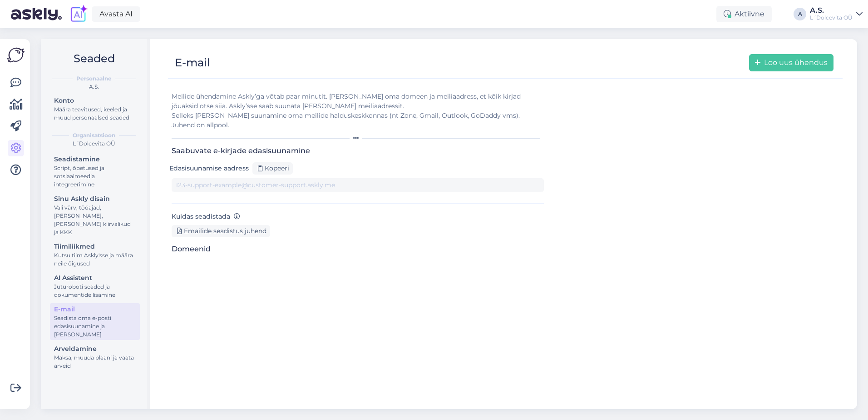 The height and width of the screenshot is (420, 868). I want to click on div: Kutsu tiim Askly'sse ja määra neile õigused, so click(95, 260).